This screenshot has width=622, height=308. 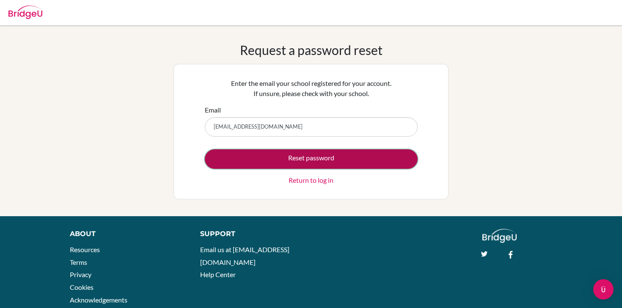 I want to click on a: Return to log in, so click(x=311, y=180).